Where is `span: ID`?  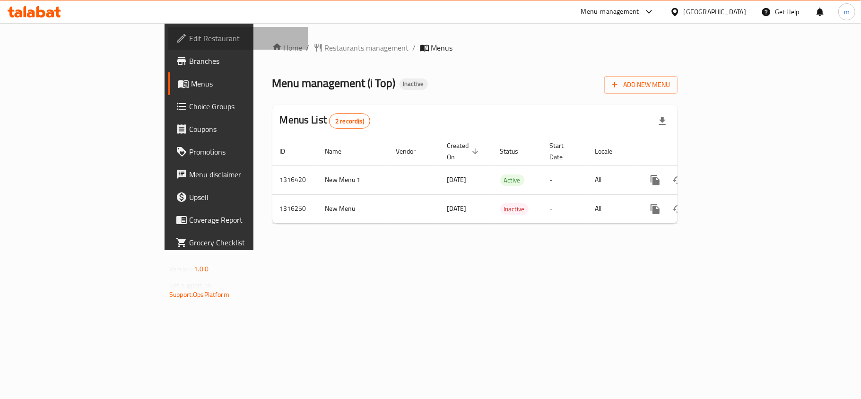
span: ID is located at coordinates (289, 151).